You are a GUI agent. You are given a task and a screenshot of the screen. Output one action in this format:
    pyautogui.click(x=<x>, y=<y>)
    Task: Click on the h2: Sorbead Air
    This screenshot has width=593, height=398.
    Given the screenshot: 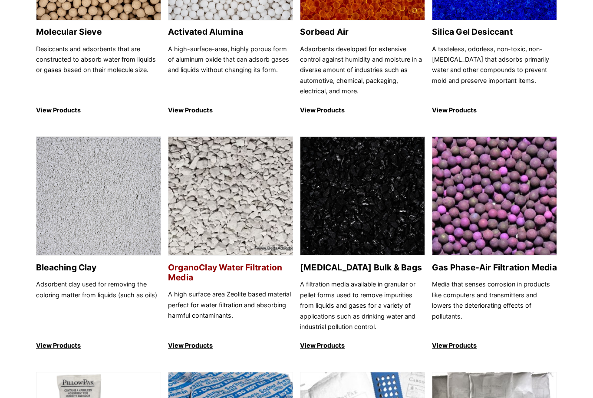 What is the action you would take?
    pyautogui.click(x=363, y=32)
    